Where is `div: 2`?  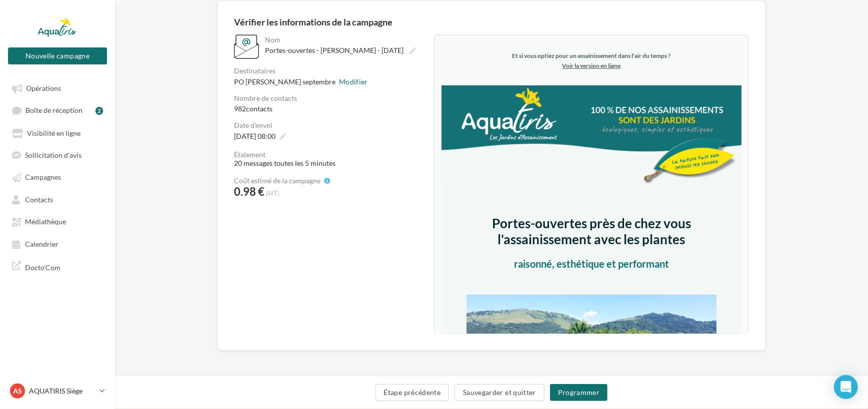 div: 2 is located at coordinates (99, 111).